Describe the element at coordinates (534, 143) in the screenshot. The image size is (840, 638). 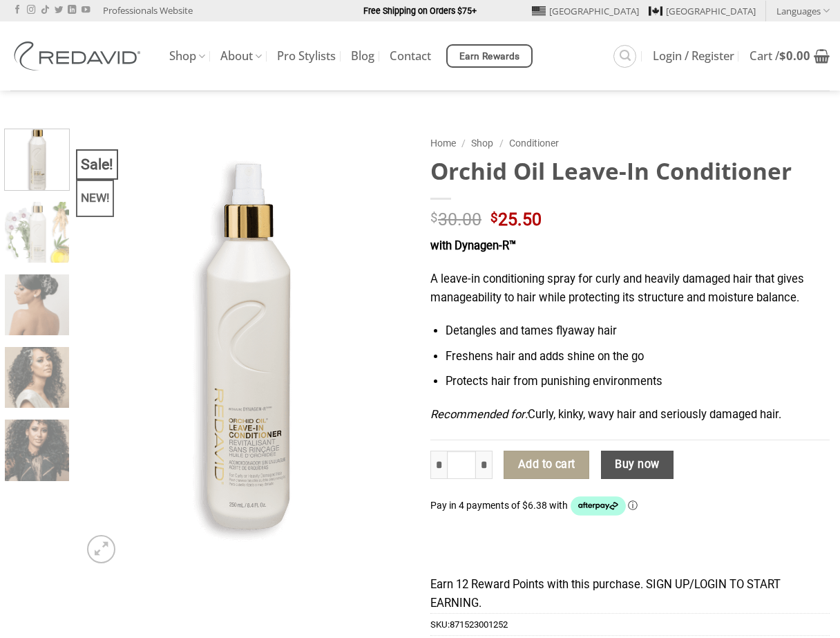
I see `a: Conditioner` at that location.